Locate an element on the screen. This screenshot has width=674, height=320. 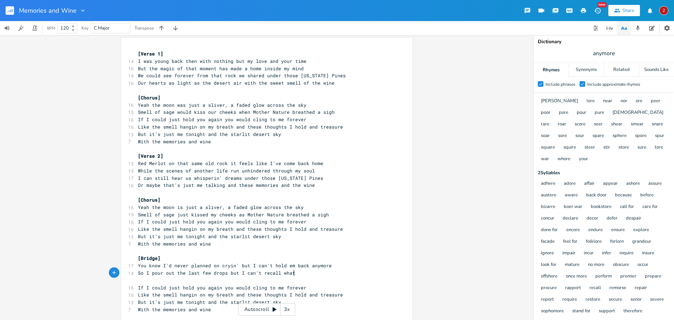
button: feel for is located at coordinates (570, 241).